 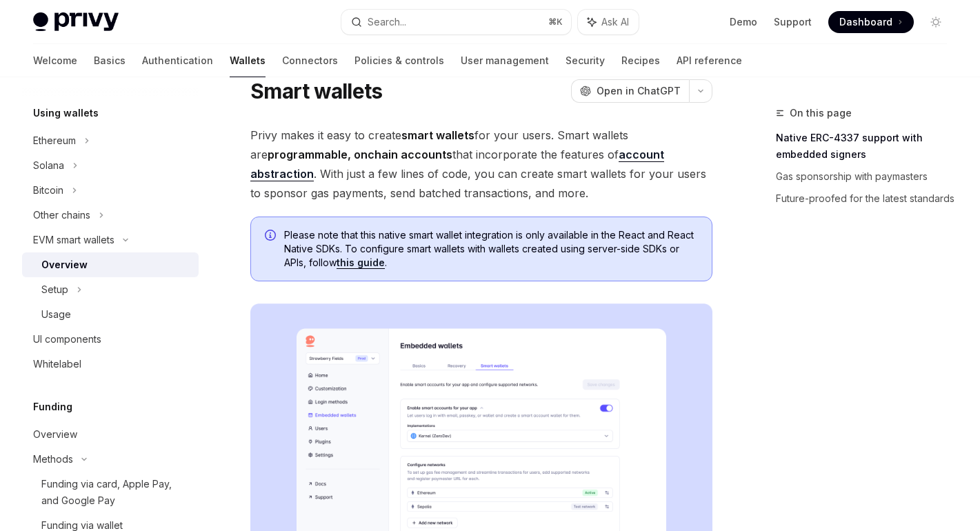 I want to click on a: Basics, so click(x=110, y=61).